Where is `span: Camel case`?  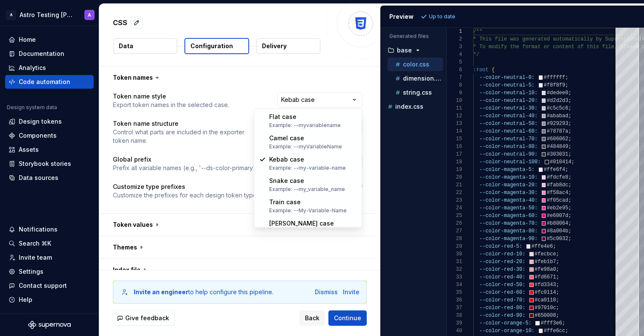 span: Camel case is located at coordinates (287, 137).